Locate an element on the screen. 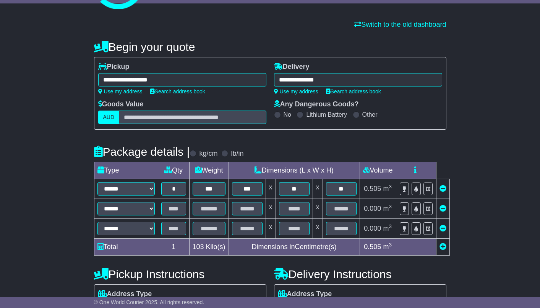 This screenshot has height=308, width=540. td: Dimensions in Centimetre(s) is located at coordinates (294, 247).